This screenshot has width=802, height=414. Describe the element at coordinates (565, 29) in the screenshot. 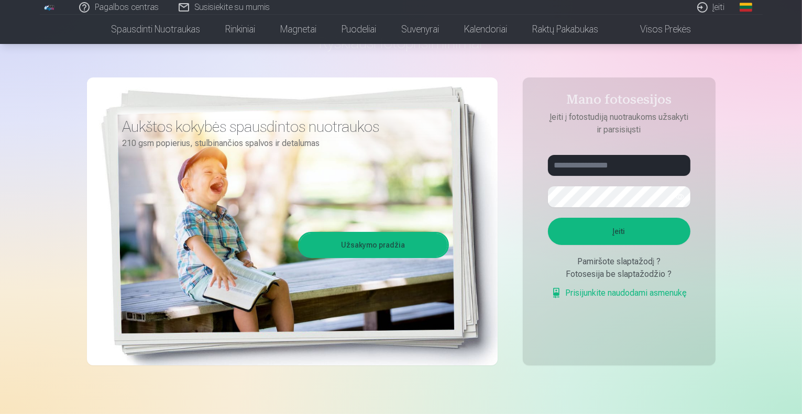

I see `a: Raktų pakabukas` at that location.